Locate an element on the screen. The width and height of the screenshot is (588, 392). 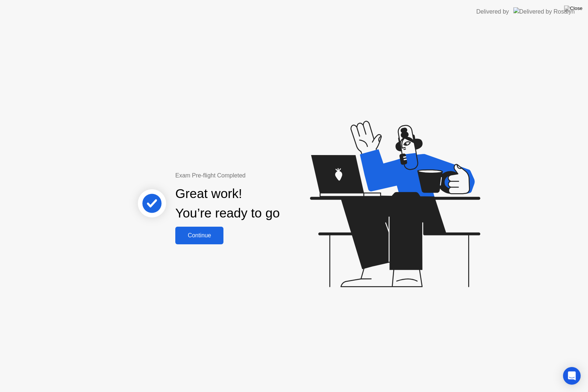
div: Continue is located at coordinates (199, 235).